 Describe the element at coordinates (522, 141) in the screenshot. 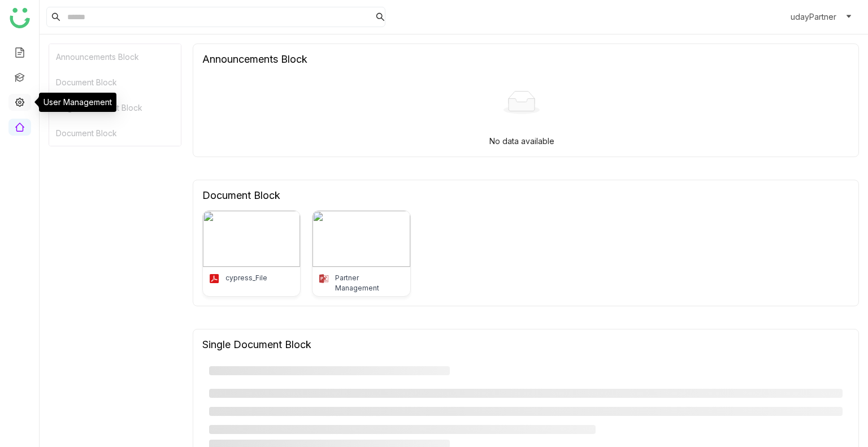

I see `p: No data available` at that location.